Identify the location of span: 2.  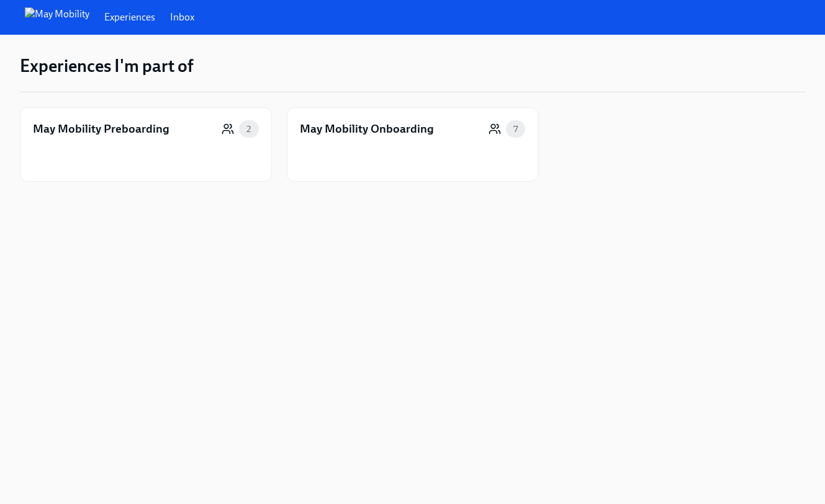
(248, 129).